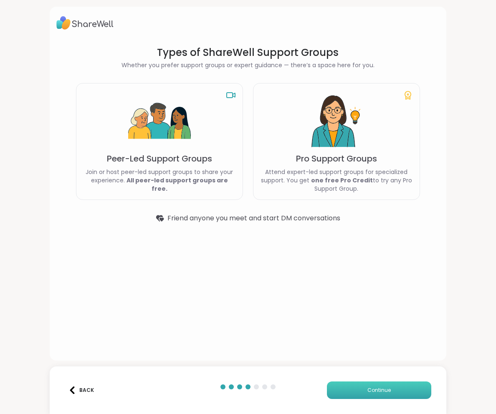 Image resolution: width=496 pixels, height=414 pixels. I want to click on img: Peer-Led Support Groups, so click(160, 122).